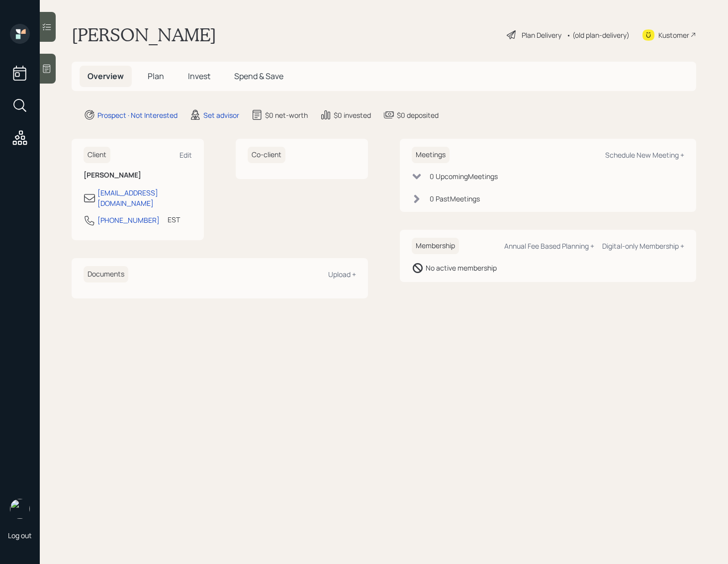 The image size is (728, 564). Describe the element at coordinates (105, 76) in the screenshot. I see `span: Overview` at that location.